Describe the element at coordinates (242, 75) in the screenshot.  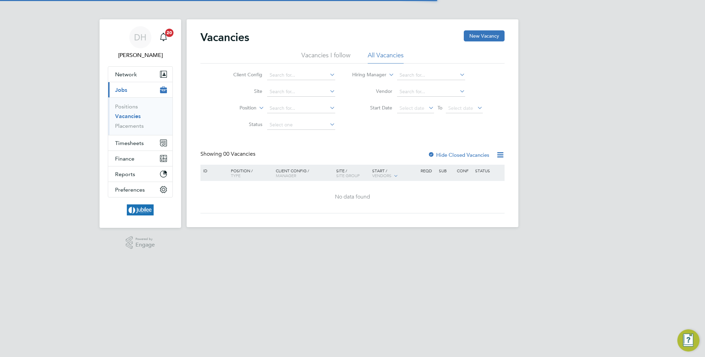
I see `label: Client Config` at that location.